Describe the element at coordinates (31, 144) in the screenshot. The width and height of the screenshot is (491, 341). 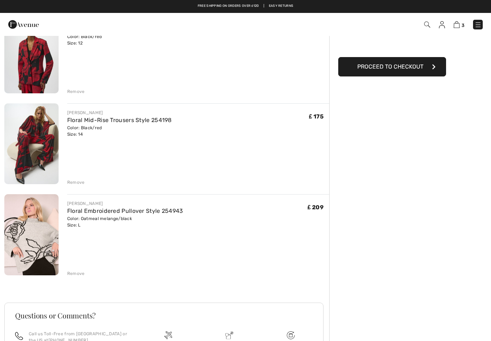
I see `img: Floral Mid-Rise Trousers Style 254198` at that location.